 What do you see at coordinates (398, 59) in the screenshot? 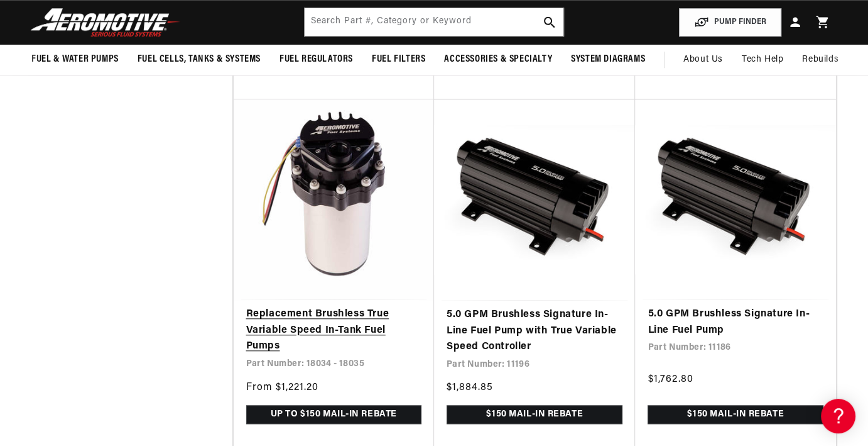
I see `summary: Fuel Filters` at bounding box center [398, 59].